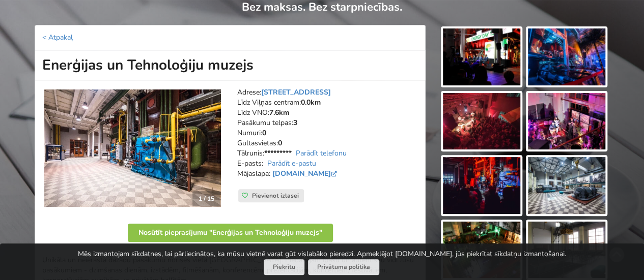 The height and width of the screenshot is (280, 644). I want to click on button: Piekrītu, so click(284, 267).